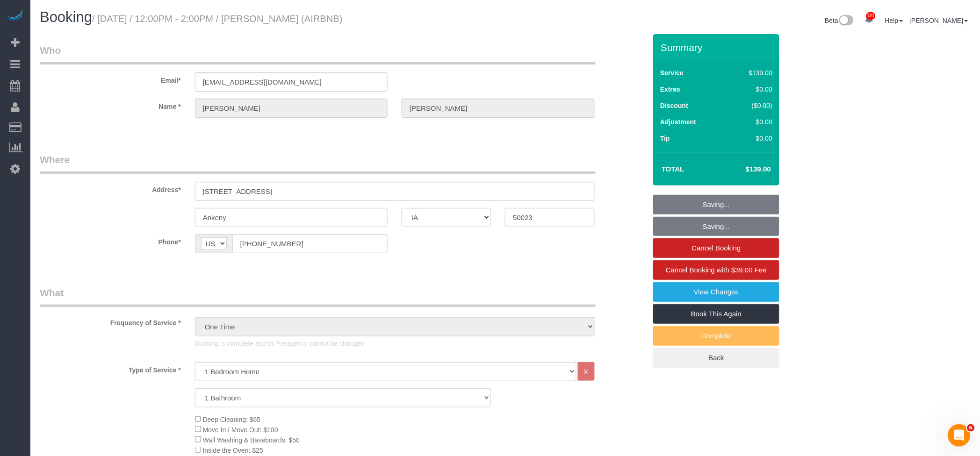  What do you see at coordinates (716, 314) in the screenshot?
I see `a: Book This Again` at bounding box center [716, 314].